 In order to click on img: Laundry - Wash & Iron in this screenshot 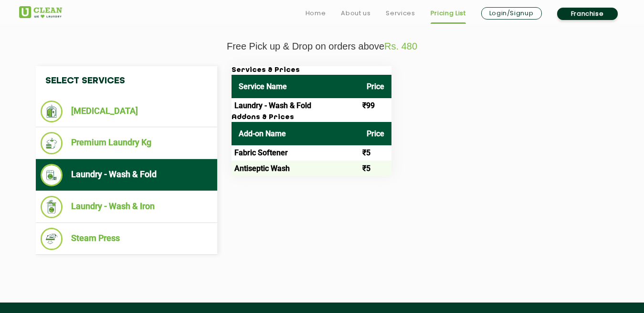, I will do `click(51, 207)`.